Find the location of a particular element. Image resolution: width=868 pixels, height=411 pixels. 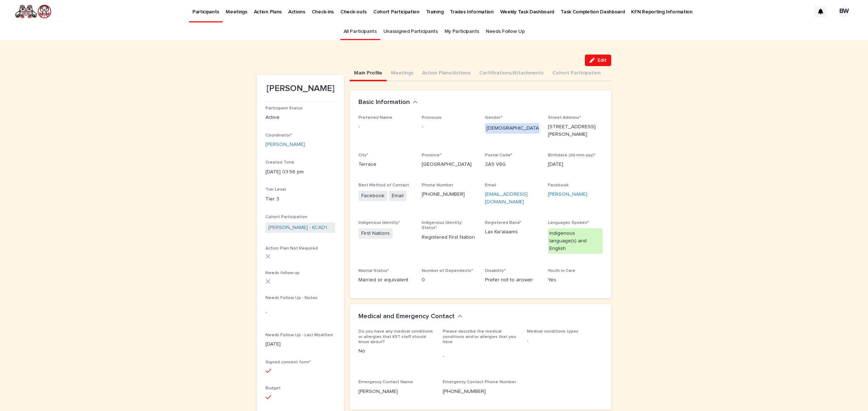

button: Basic Information is located at coordinates (388, 102).